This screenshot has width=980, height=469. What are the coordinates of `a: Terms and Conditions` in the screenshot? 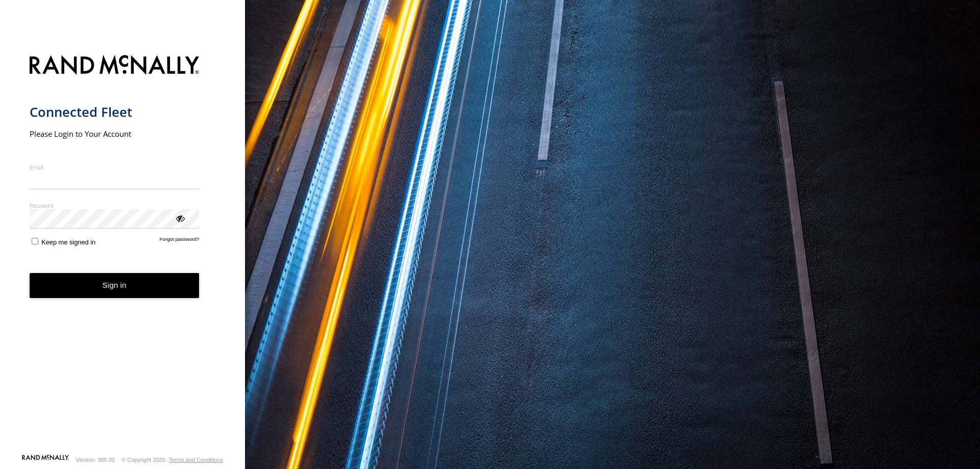 It's located at (196, 460).